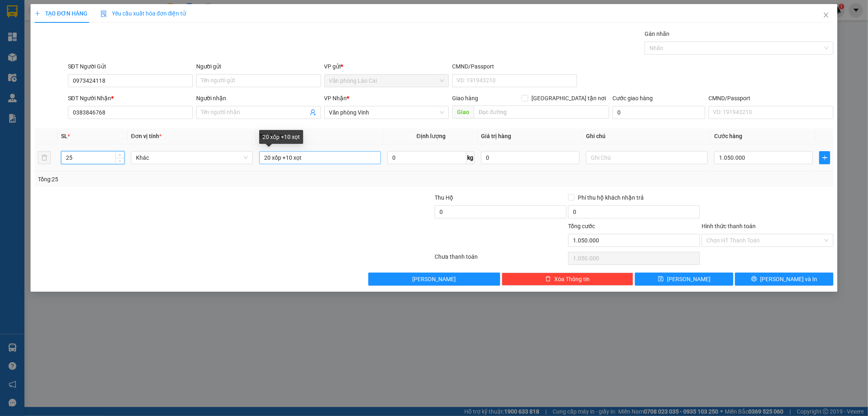 The image size is (868, 416). Describe the element at coordinates (541, 112) in the screenshot. I see `input: Dọc đường` at that location.